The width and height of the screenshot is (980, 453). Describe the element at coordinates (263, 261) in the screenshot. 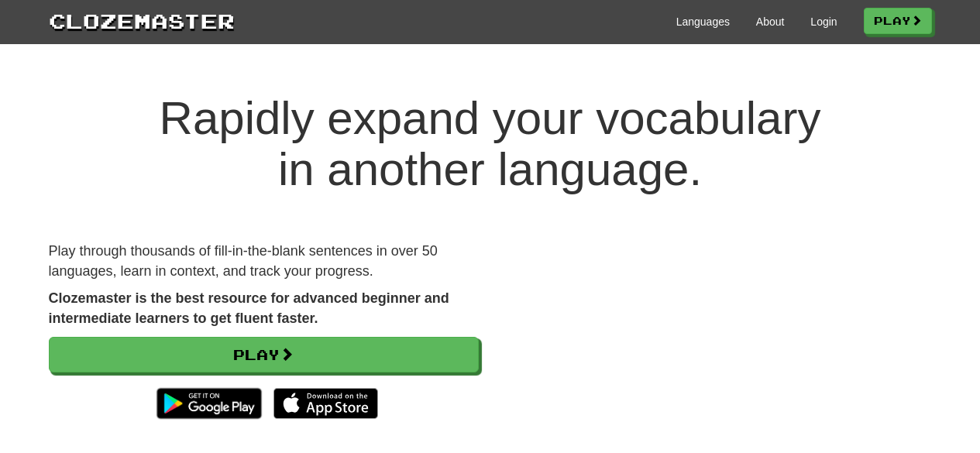

I see `p: Play through thousands of fill-in-the-blank sentences in over 50 languages, learn in context, and...` at that location.